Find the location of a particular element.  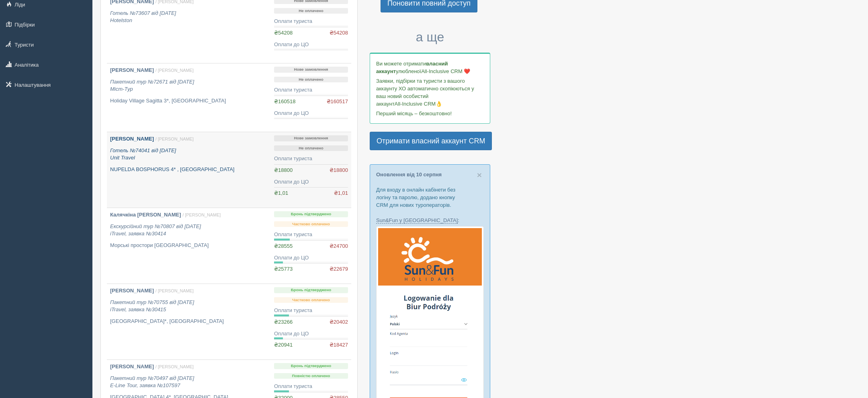

span: All-Inclusive CRM ❤️ is located at coordinates (445, 71).